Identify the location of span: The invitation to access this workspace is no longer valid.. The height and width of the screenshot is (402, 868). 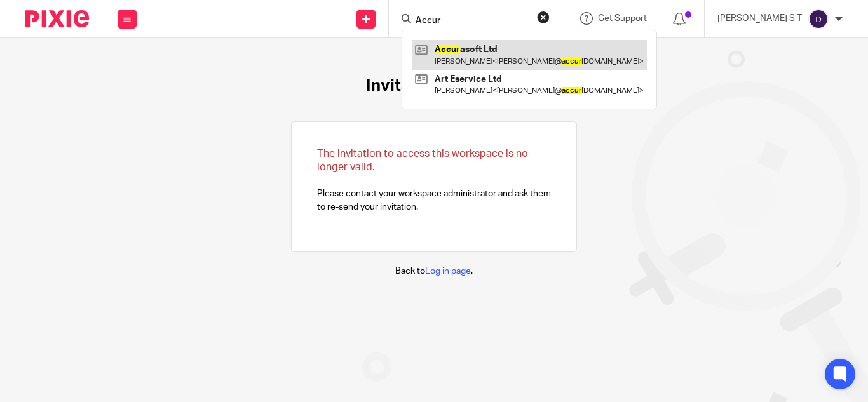
(422, 160).